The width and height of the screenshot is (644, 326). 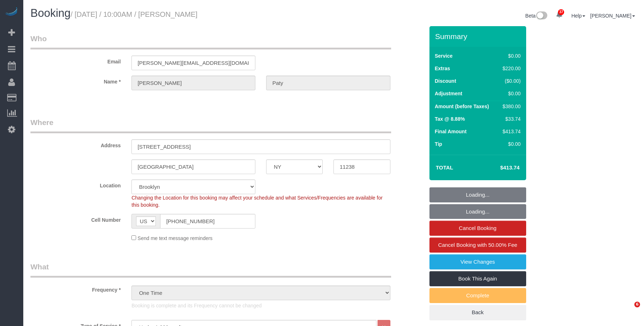 What do you see at coordinates (211, 41) in the screenshot?
I see `legend: Who` at bounding box center [211, 41].